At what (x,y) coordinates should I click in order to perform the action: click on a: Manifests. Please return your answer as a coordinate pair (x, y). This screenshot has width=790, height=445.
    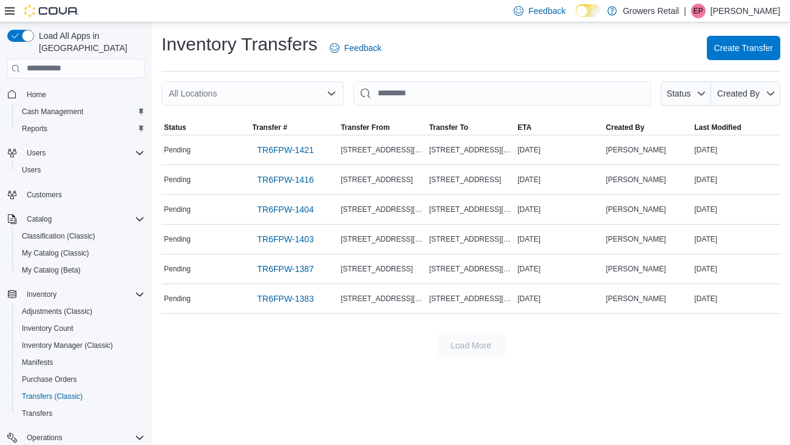
    Looking at the image, I should click on (37, 362).